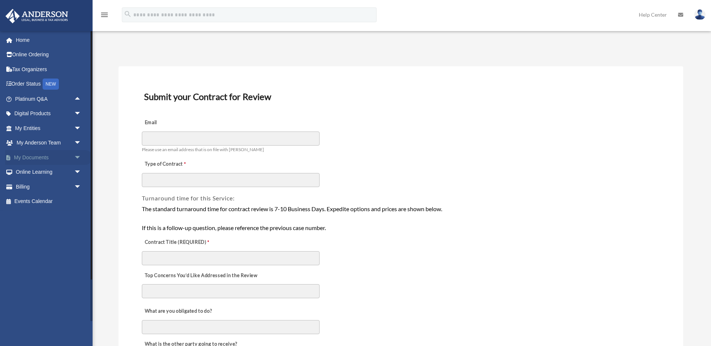 The image size is (711, 346). I want to click on span: arrow_drop_up, so click(81, 99).